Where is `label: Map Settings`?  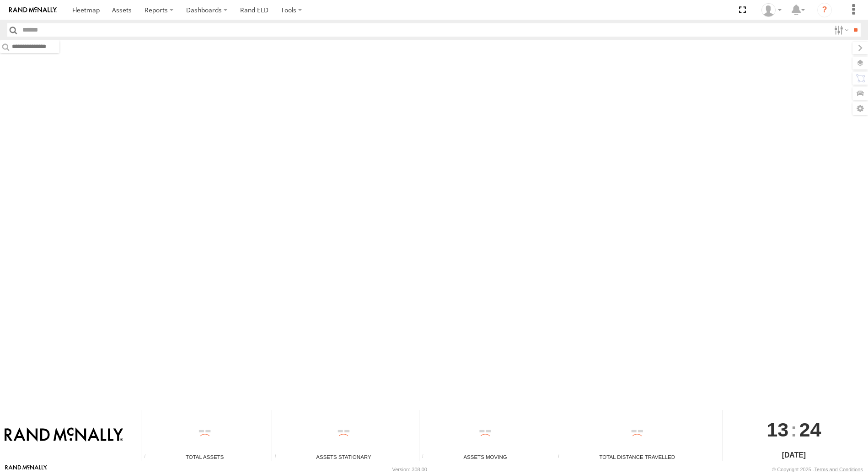 label: Map Settings is located at coordinates (860, 109).